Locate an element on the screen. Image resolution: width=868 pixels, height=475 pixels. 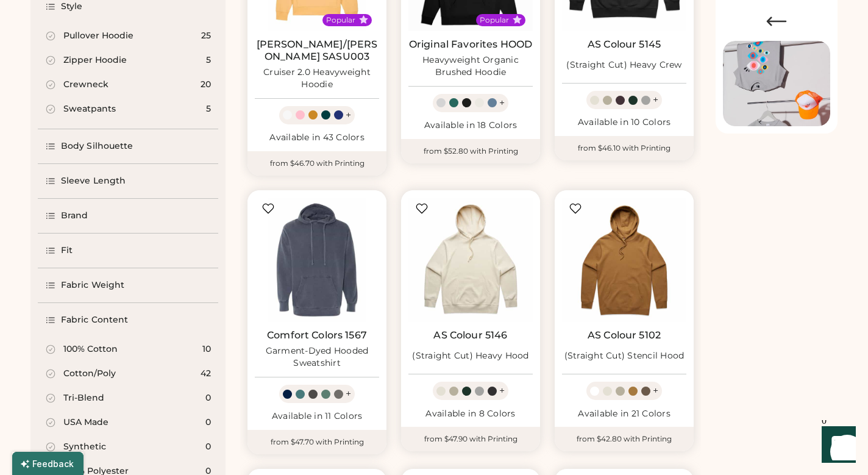
img: Image of Lisa Congdon Eye Print on T-Shirt and Hat is located at coordinates (776, 84).